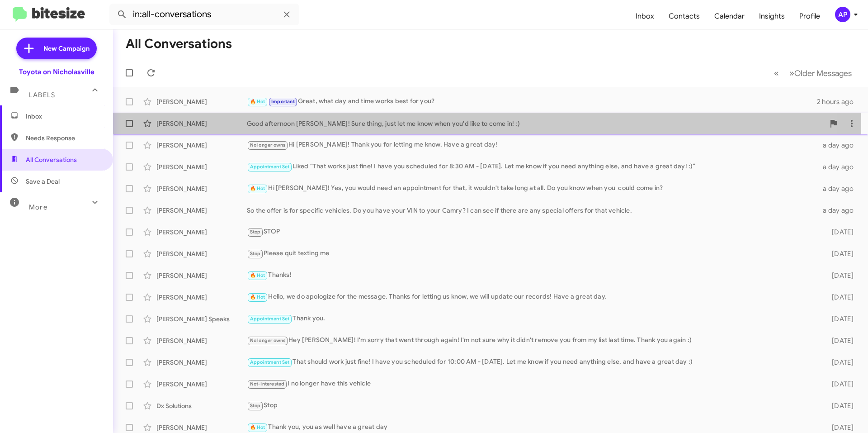  Describe the element at coordinates (532, 405) in the screenshot. I see `div: Stop` at that location.